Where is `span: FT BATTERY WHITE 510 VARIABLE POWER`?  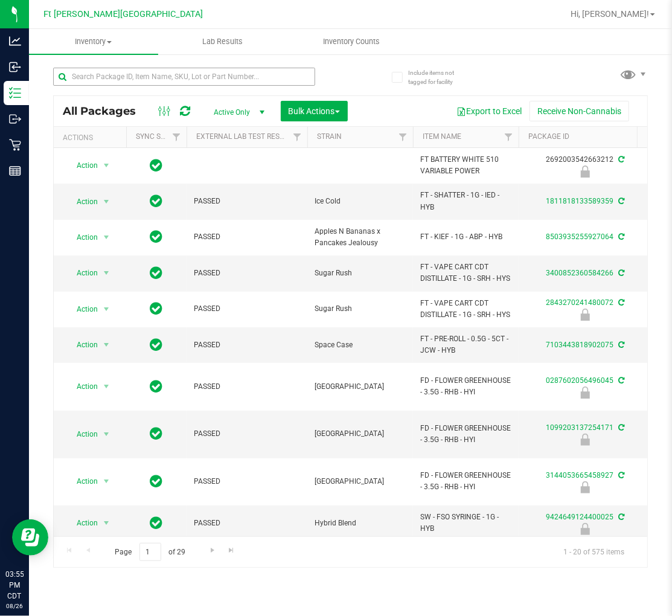
span: FT BATTERY WHITE 510 VARIABLE POWER is located at coordinates (466, 165).